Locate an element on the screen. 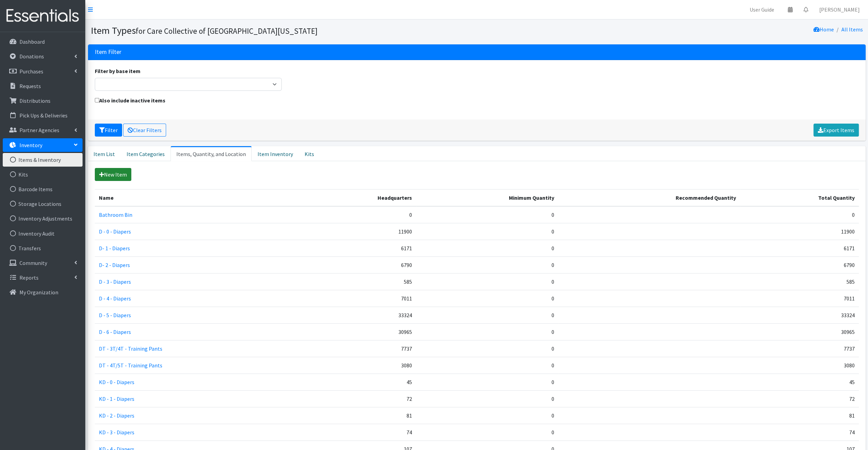 The width and height of the screenshot is (868, 450). p: Partner Agencies is located at coordinates (39, 130).